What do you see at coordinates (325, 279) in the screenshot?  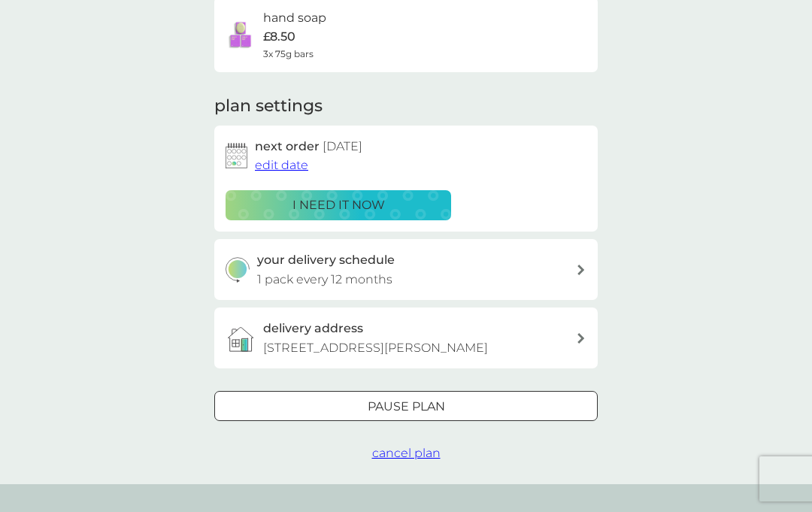 I see `p: 1 pack every 12 months` at bounding box center [325, 279].